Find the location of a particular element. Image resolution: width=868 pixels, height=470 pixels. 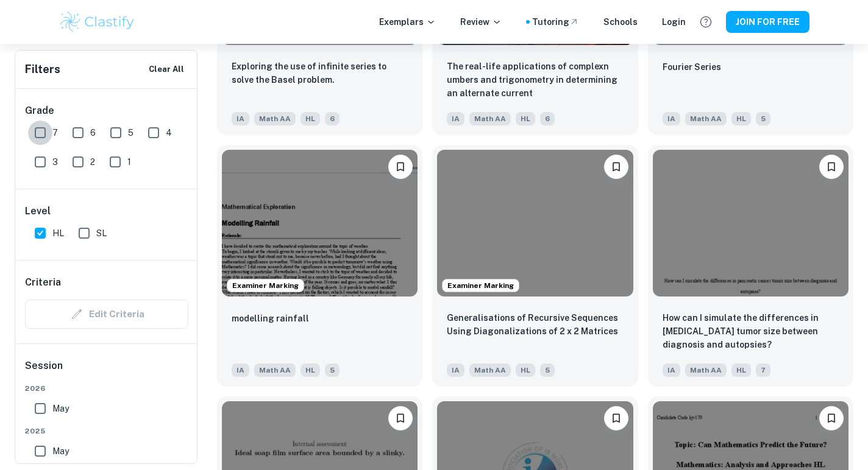

div: Criteria filters are unavailable when searching by topic is located at coordinates (107, 314).